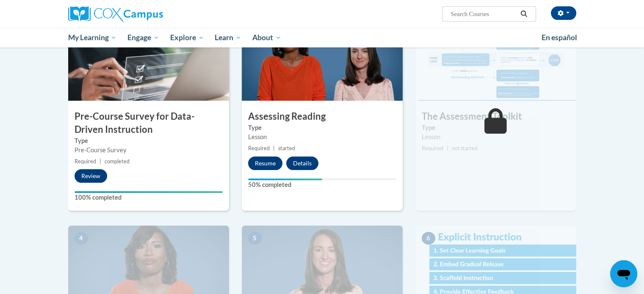 Image resolution: width=644 pixels, height=294 pixels. I want to click on span: My Learning, so click(92, 37).